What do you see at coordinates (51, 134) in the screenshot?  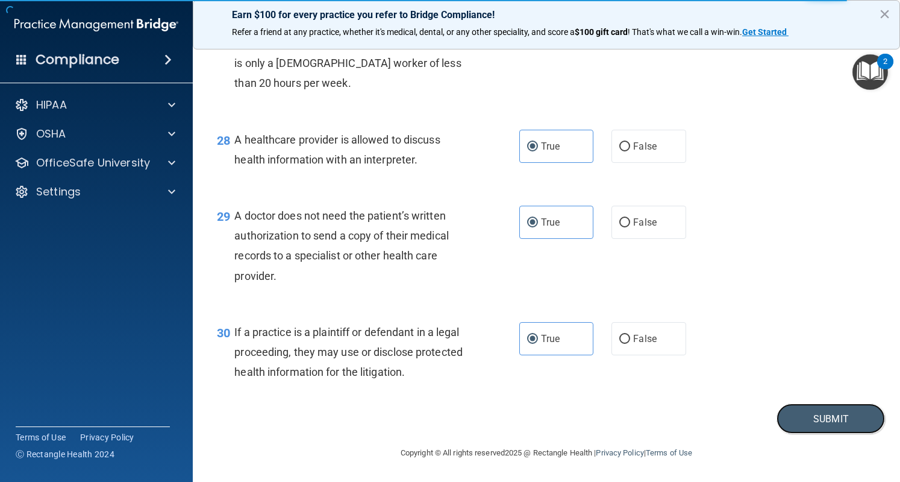 I see `p: OSHA` at bounding box center [51, 134].